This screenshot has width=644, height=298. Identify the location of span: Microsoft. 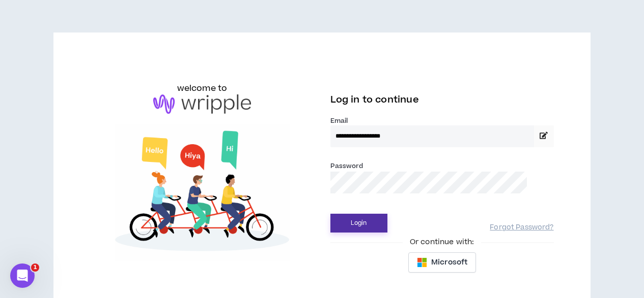
(449, 263).